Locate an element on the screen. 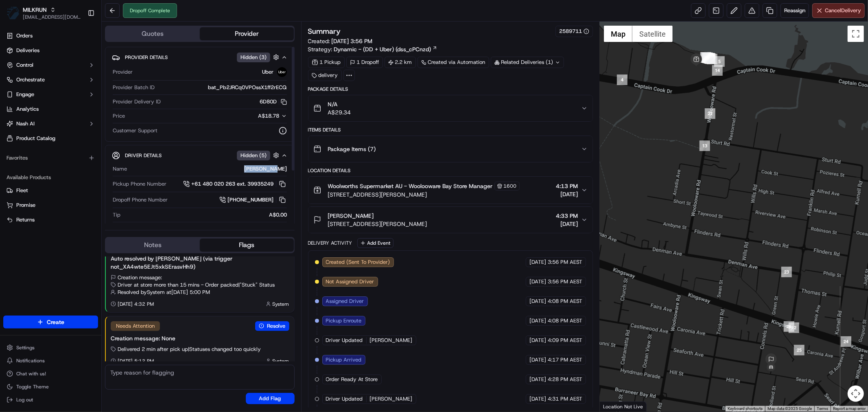  div: 5 is located at coordinates (719, 61).